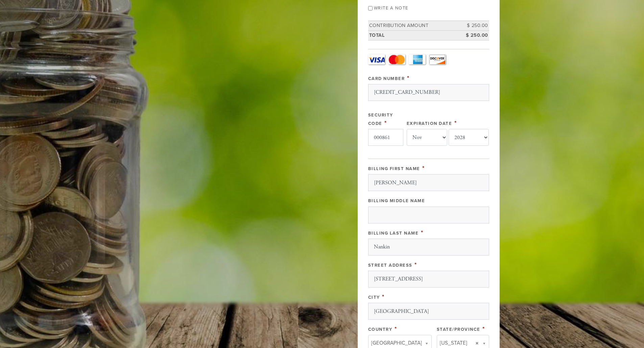 The image size is (644, 348). Describe the element at coordinates (438, 59) in the screenshot. I see `a: Discover` at that location.